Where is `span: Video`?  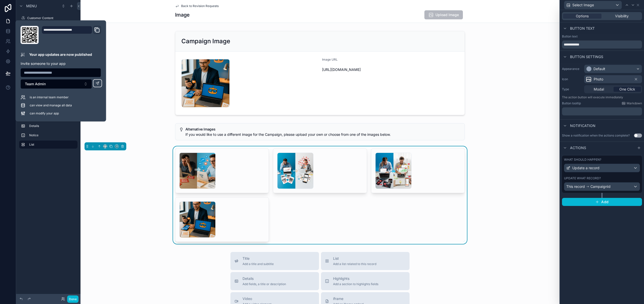
span: Video is located at coordinates (257, 299).